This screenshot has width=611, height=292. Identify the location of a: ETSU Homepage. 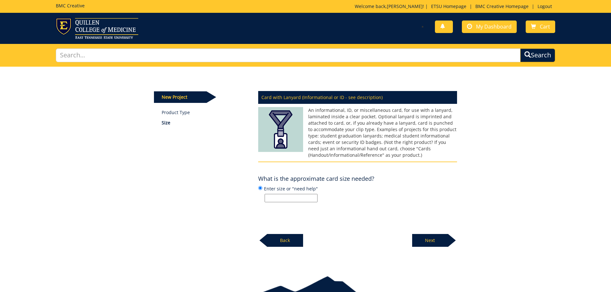
(449, 6).